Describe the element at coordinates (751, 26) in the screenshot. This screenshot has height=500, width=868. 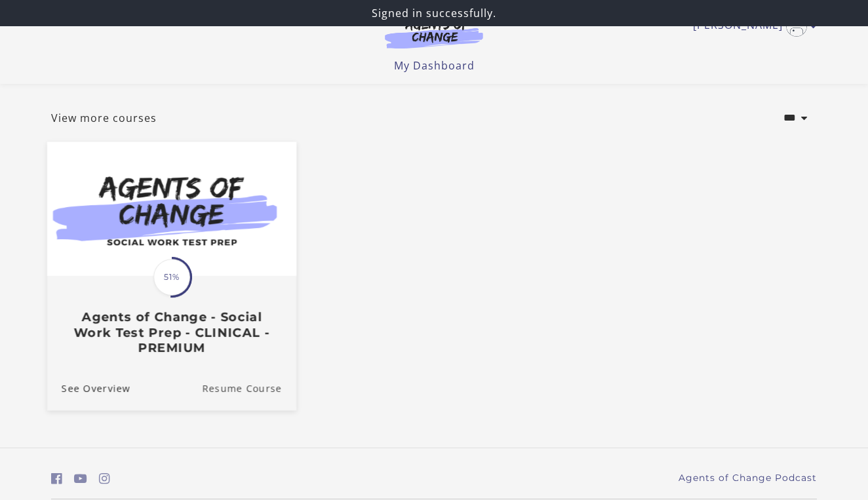
I see `a: Toggle menu` at that location.